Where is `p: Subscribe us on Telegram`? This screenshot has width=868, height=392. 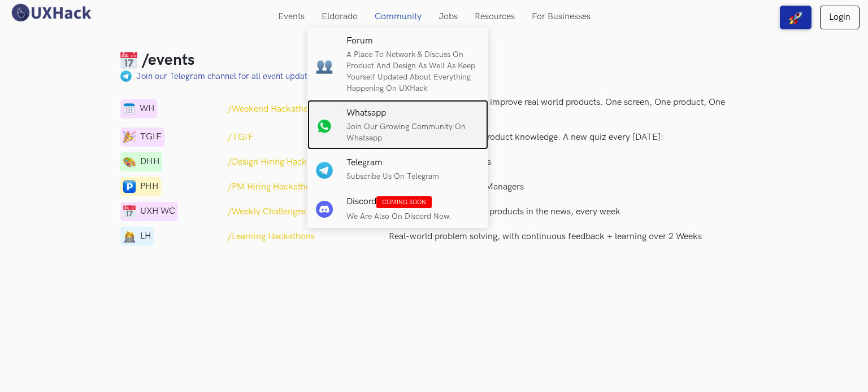 p: Subscribe us on Telegram is located at coordinates (392, 177).